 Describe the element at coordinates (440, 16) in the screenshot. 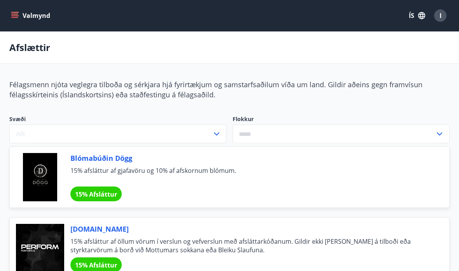

I see `button: I` at that location.